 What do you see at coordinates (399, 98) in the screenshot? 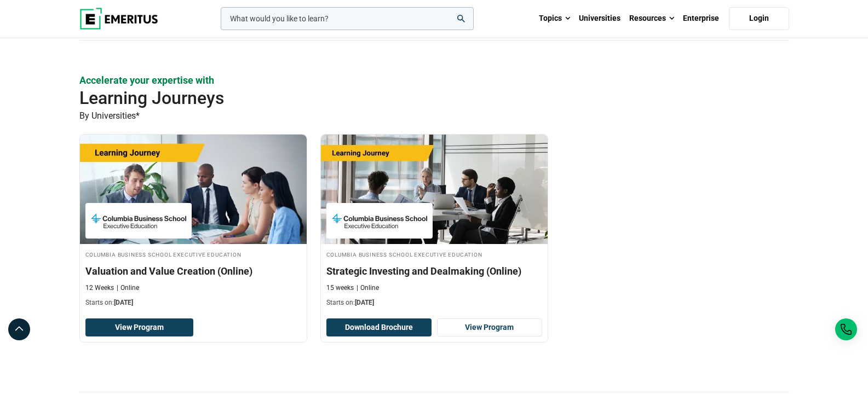
I see `h2: Learning Journeys` at bounding box center [399, 98].